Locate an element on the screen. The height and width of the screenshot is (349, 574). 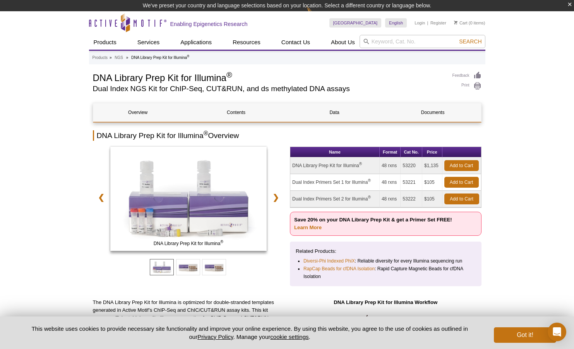
img: Change Here is located at coordinates (317, 15).